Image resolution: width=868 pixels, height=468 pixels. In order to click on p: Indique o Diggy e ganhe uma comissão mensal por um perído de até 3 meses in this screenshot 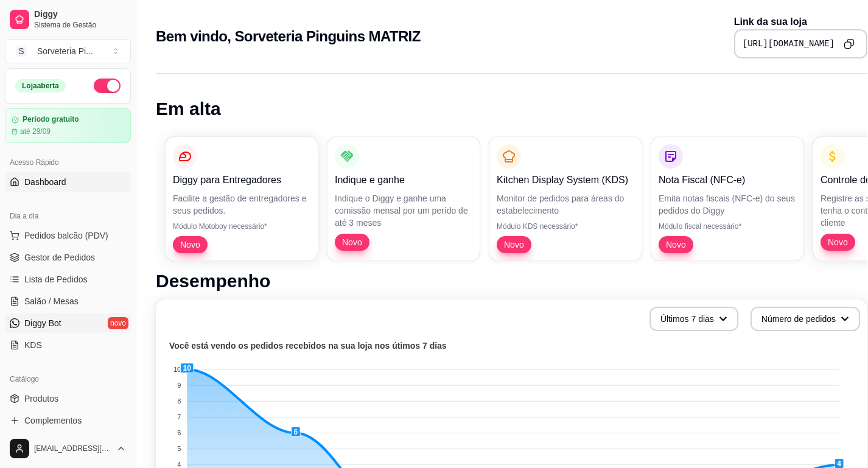, I will do `click(404, 211)`.